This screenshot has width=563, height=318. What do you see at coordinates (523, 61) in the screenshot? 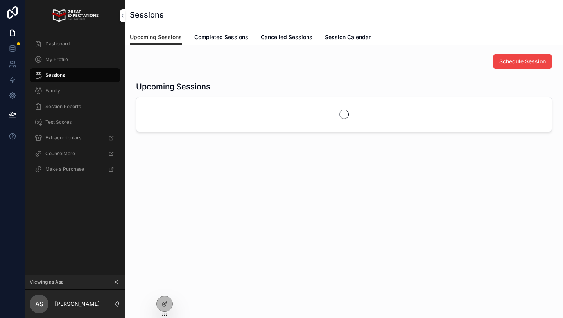
I see `button: Schedule Session` at bounding box center [523, 61].